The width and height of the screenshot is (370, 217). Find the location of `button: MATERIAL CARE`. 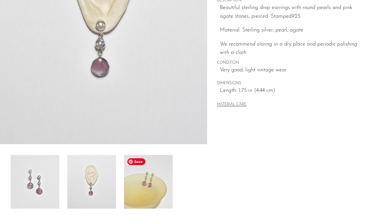

button: MATERIAL CARE is located at coordinates (232, 105).